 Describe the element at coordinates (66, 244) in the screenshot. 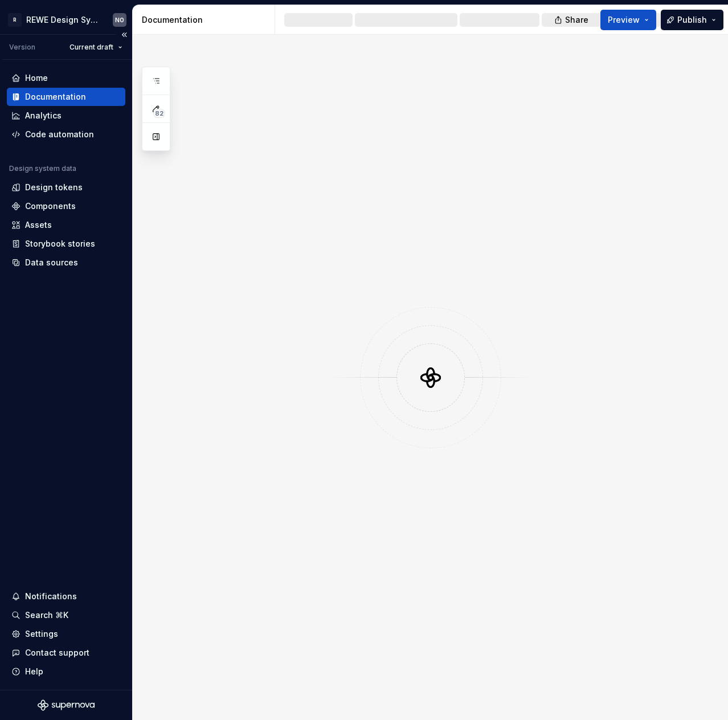

I see `a: Storybook stories` at that location.